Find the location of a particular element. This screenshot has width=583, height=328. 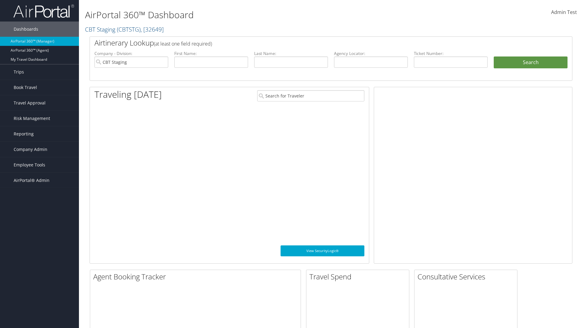

h1: AirPortal 360™ Dashboard is located at coordinates (249, 15).